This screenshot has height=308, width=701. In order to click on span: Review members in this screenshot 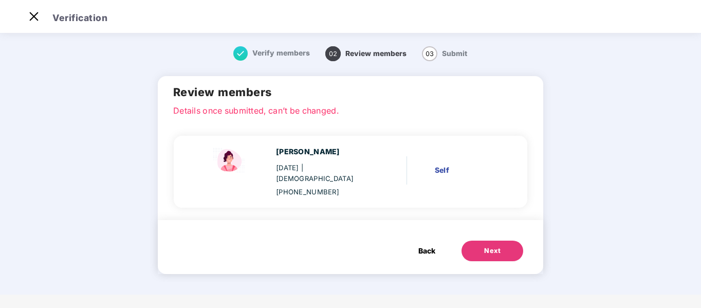, I will do `click(376, 53)`.